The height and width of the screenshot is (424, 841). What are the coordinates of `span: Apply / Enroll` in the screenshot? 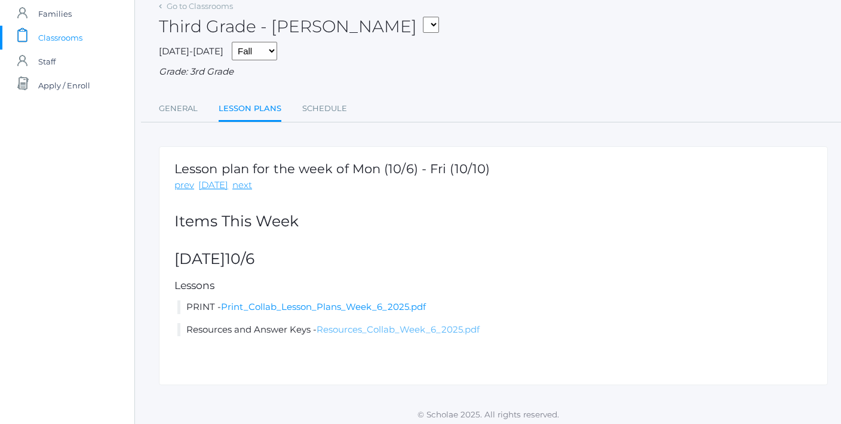 It's located at (64, 85).